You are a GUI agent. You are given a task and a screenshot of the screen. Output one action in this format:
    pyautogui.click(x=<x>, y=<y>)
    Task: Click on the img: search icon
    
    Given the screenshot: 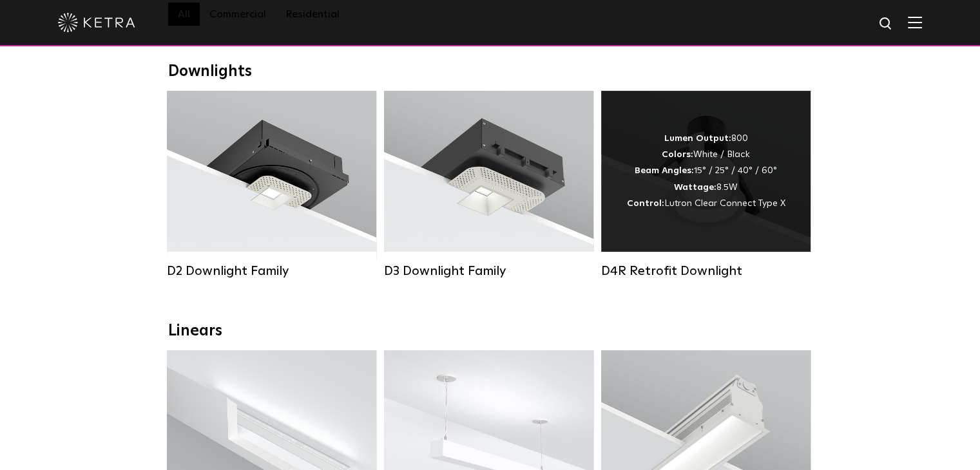 What is the action you would take?
    pyautogui.click(x=886, y=24)
    